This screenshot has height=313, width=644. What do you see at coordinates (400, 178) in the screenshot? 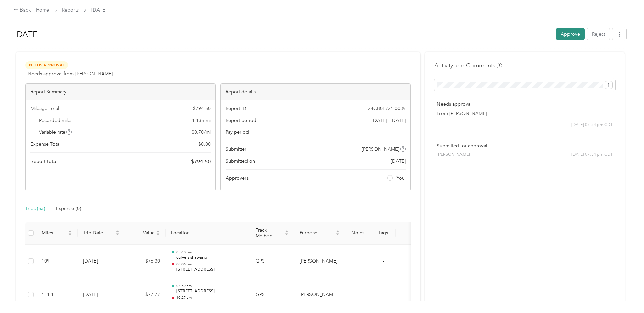
I see `span: You` at bounding box center [400, 178].